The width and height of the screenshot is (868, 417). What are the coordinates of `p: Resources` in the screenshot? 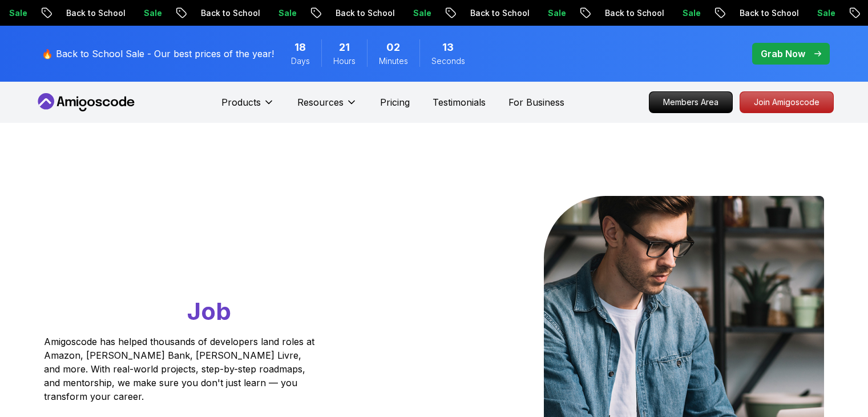 It's located at (320, 102).